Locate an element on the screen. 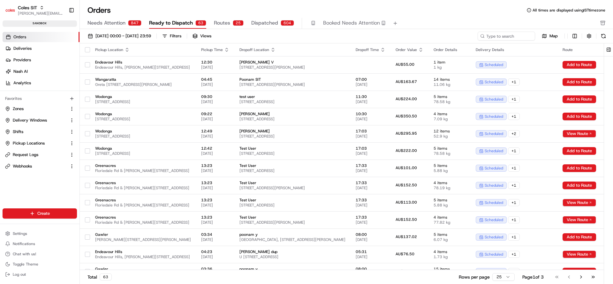 Image resolution: width=613 pixels, height=284 pixels. span: 05:31 is located at coordinates (370, 252).